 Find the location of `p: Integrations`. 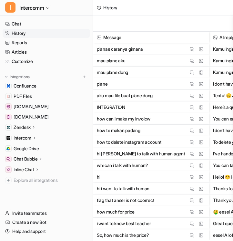

p: Integrations is located at coordinates (20, 77).